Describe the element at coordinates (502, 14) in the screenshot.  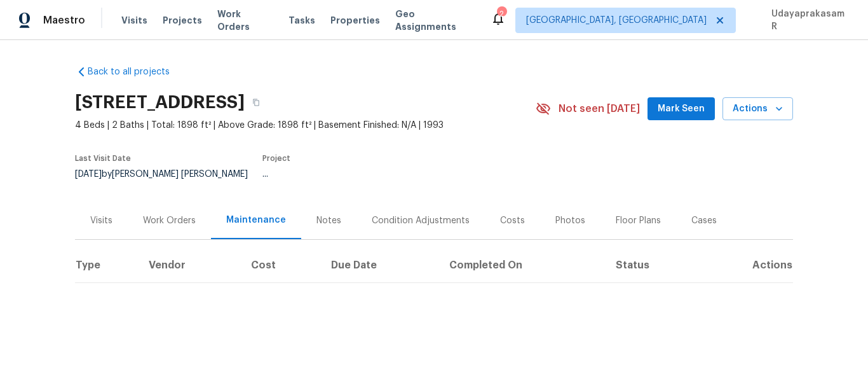
I see `div: 2` at that location.